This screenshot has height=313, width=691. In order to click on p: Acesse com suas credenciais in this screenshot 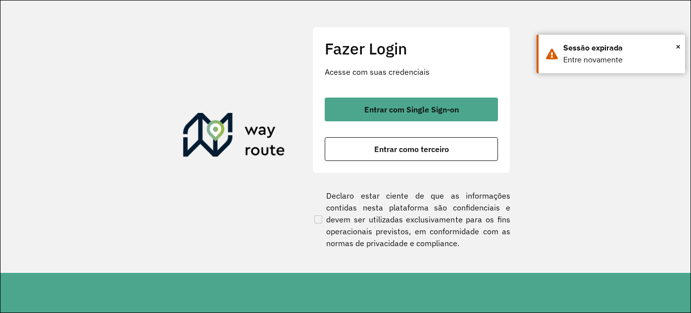, I will do `click(411, 72)`.